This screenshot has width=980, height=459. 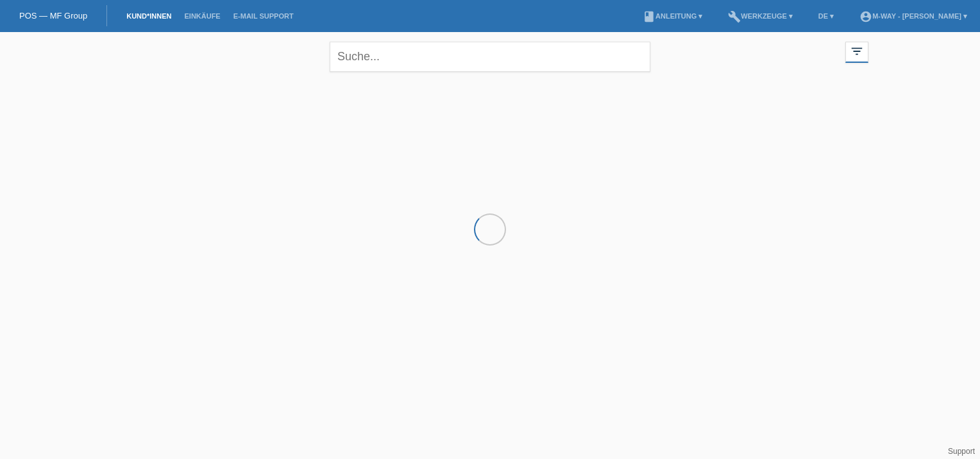 I want to click on i: build, so click(x=734, y=16).